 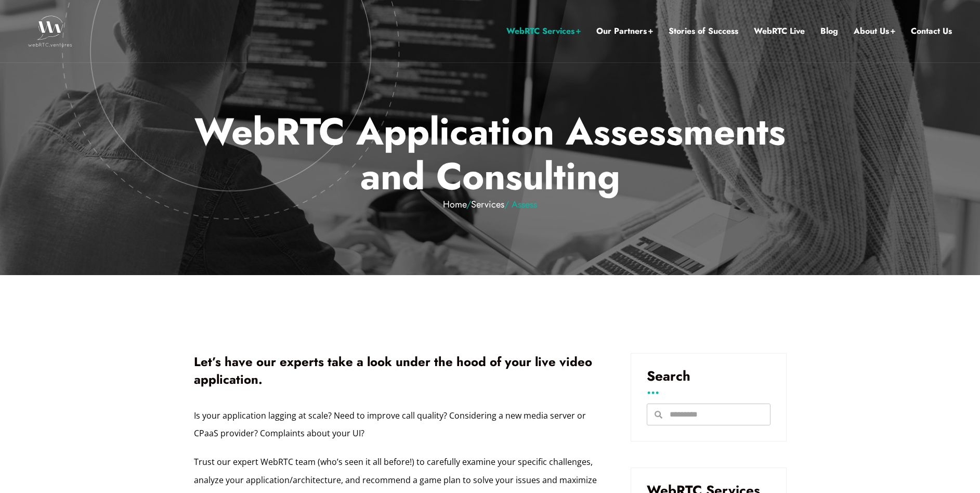 I want to click on a: About Us, so click(x=874, y=31).